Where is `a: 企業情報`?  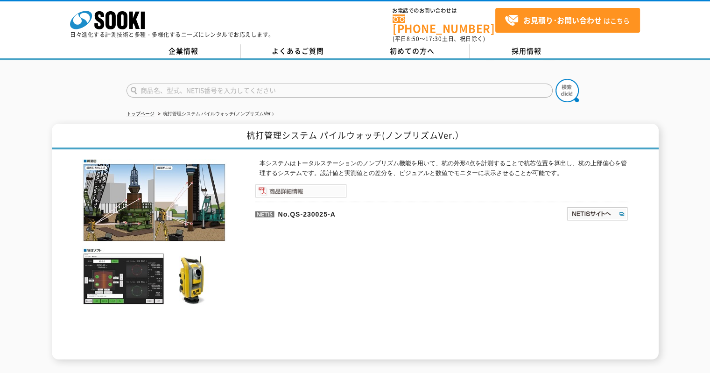 a: 企業情報 is located at coordinates (183, 51).